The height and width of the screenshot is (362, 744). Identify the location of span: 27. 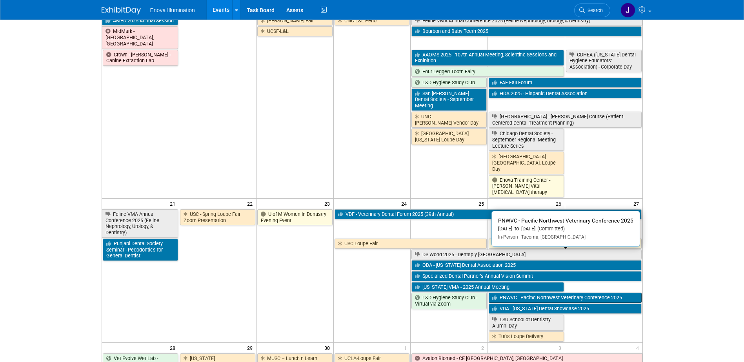
(637, 203).